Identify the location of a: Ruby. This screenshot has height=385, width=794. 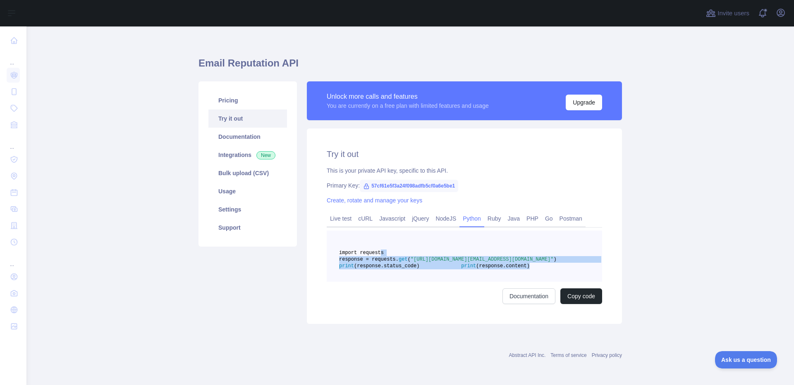
(494, 219).